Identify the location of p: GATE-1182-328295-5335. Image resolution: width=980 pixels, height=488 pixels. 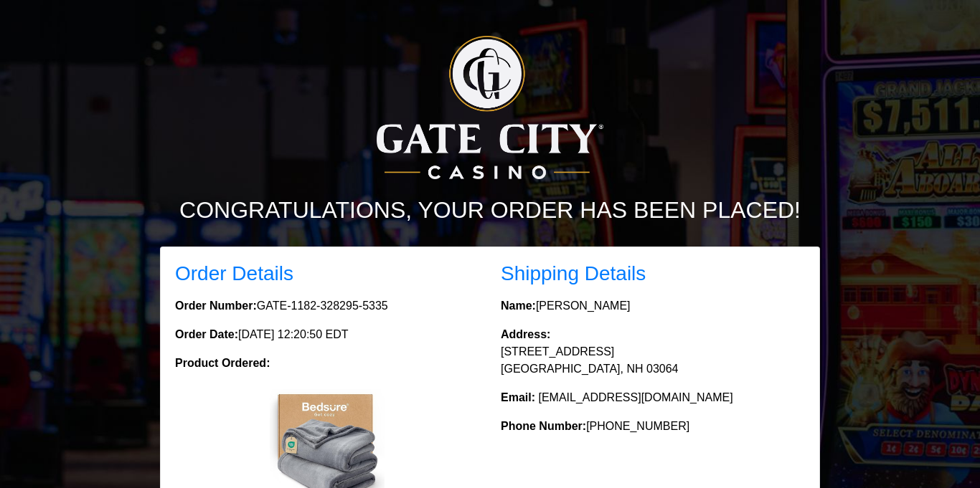
(327, 306).